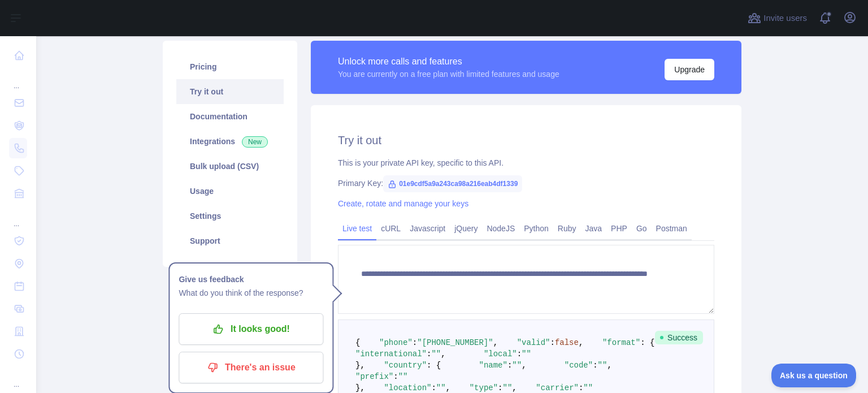 The image size is (868, 393). I want to click on a: Try it out, so click(230, 92).